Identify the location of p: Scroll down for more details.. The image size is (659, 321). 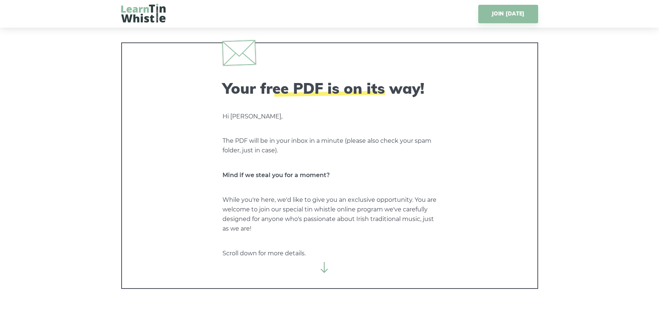
(329, 254).